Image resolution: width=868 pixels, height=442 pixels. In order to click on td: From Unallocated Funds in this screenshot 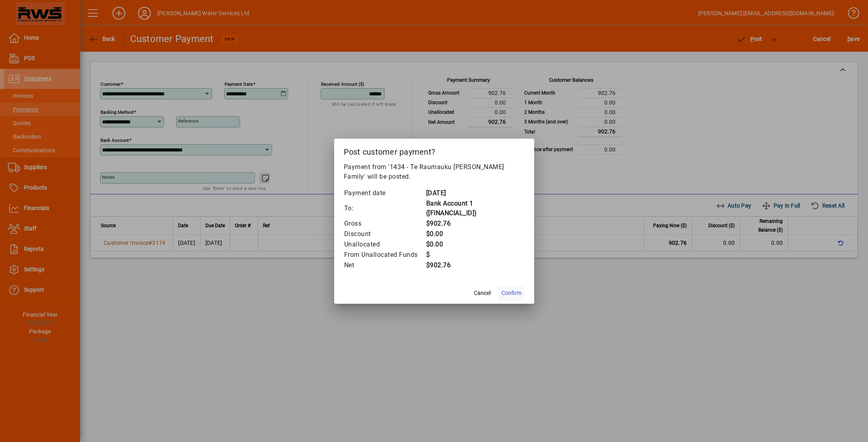, I will do `click(384, 255)`.